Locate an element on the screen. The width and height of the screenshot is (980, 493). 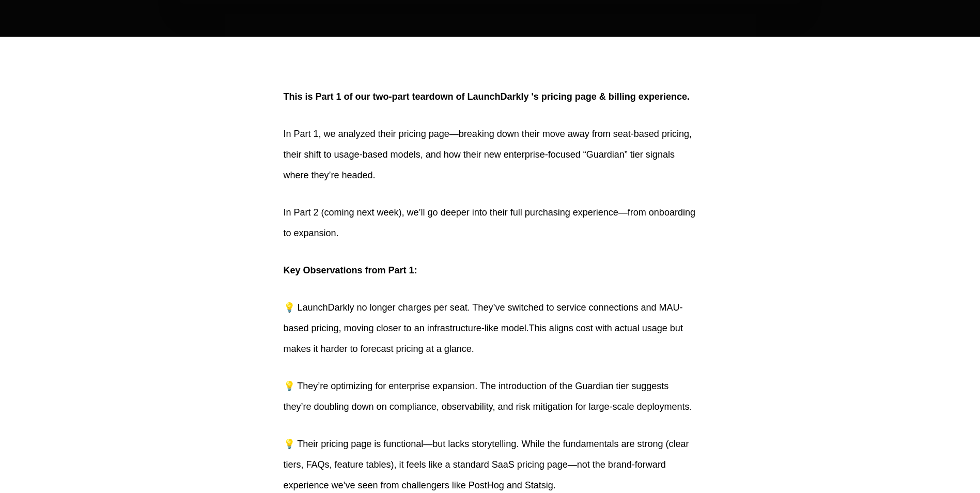
p: 💡 LaunchDarkly no longer charges per seat. They’ve switched to service connections and MAU-based ... is located at coordinates (490, 329).